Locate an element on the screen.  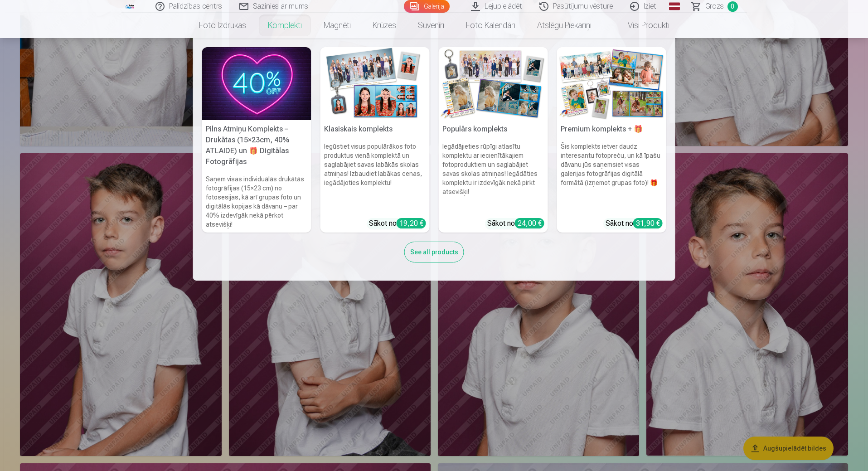
h6: Iegūstiet visus populārākos foto produktus vienā komplektā un saglabājiet savas labākās skolas at... is located at coordinates (375, 176).